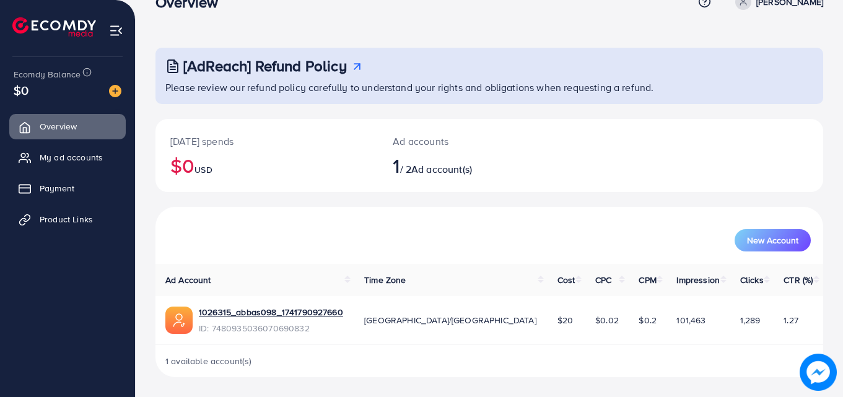 The width and height of the screenshot is (843, 397). Describe the element at coordinates (21, 90) in the screenshot. I see `span: $0` at that location.